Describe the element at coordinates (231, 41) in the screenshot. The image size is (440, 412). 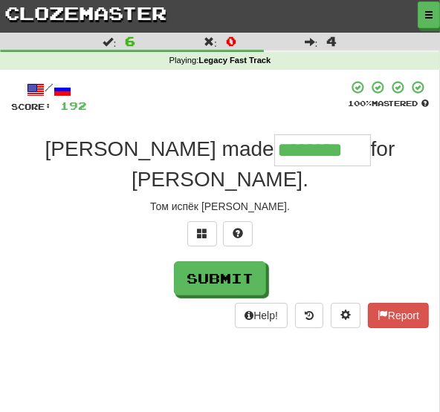
I see `span: 0` at that location.